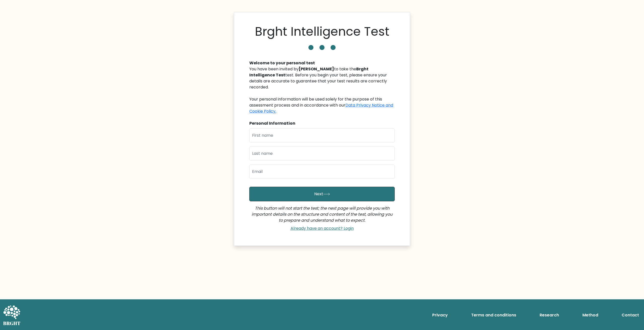  What do you see at coordinates (309, 72) in the screenshot?
I see `b: Brght Intelligence Test` at bounding box center [309, 72].